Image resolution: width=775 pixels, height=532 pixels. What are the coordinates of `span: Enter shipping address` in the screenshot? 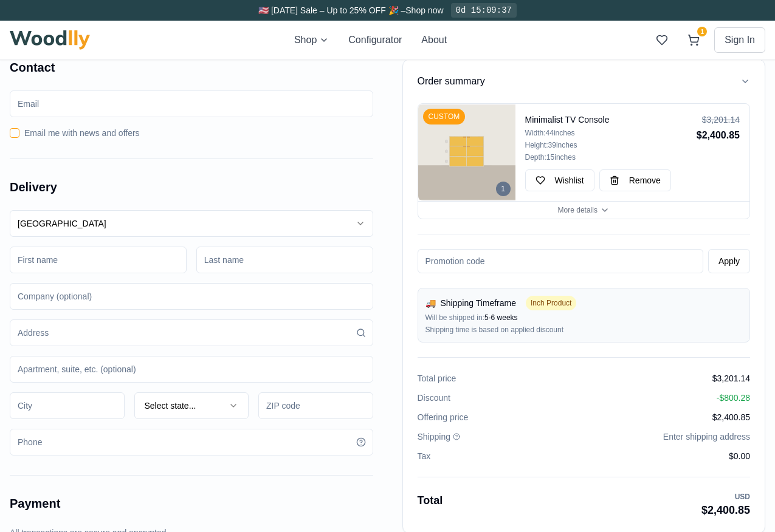 It's located at (706, 437).